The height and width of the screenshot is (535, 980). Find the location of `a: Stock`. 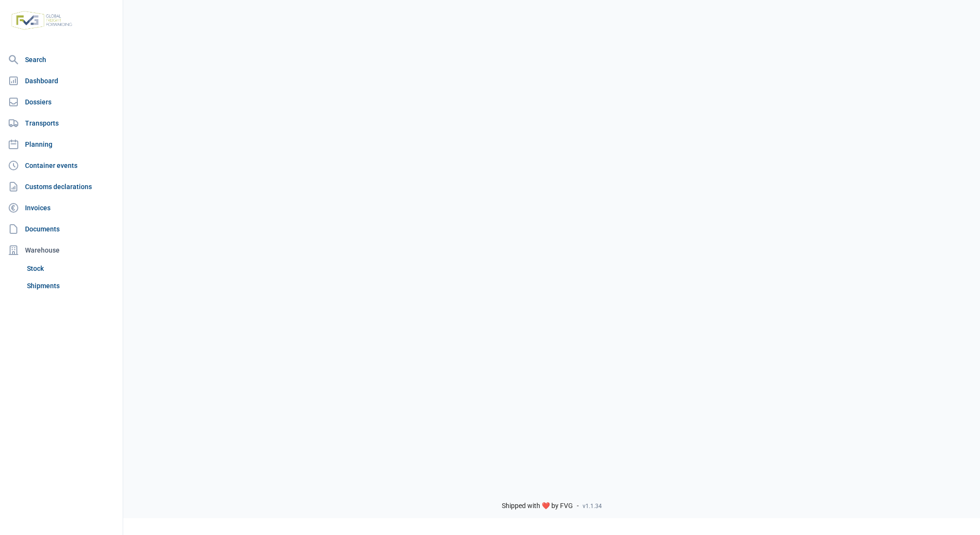

a: Stock is located at coordinates (70, 269).